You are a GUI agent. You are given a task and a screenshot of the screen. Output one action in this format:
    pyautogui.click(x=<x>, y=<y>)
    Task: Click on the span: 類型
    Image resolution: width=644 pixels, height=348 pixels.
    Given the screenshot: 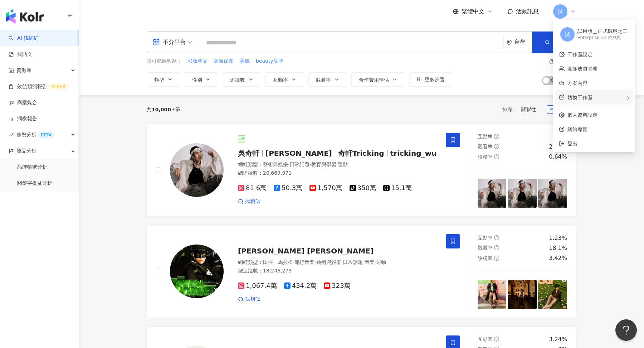 What is the action you would take?
    pyautogui.click(x=159, y=80)
    